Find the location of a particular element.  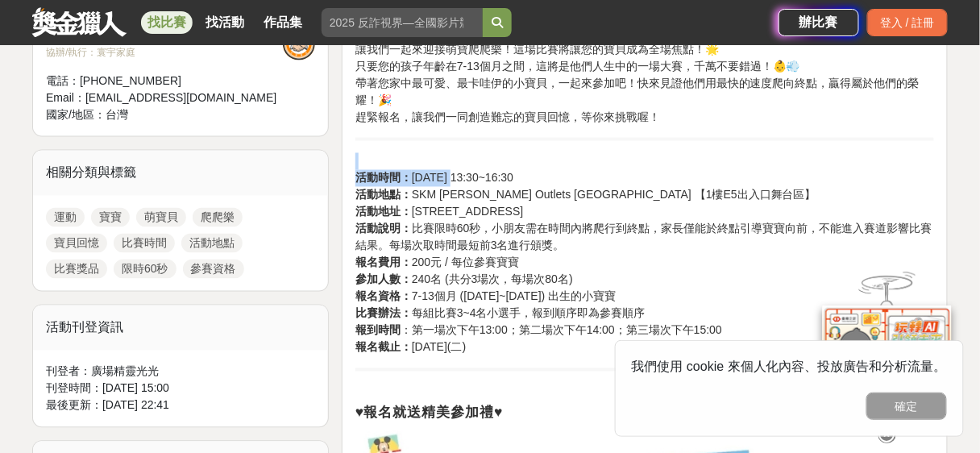

strong: 報到時間 is located at coordinates (378, 330).